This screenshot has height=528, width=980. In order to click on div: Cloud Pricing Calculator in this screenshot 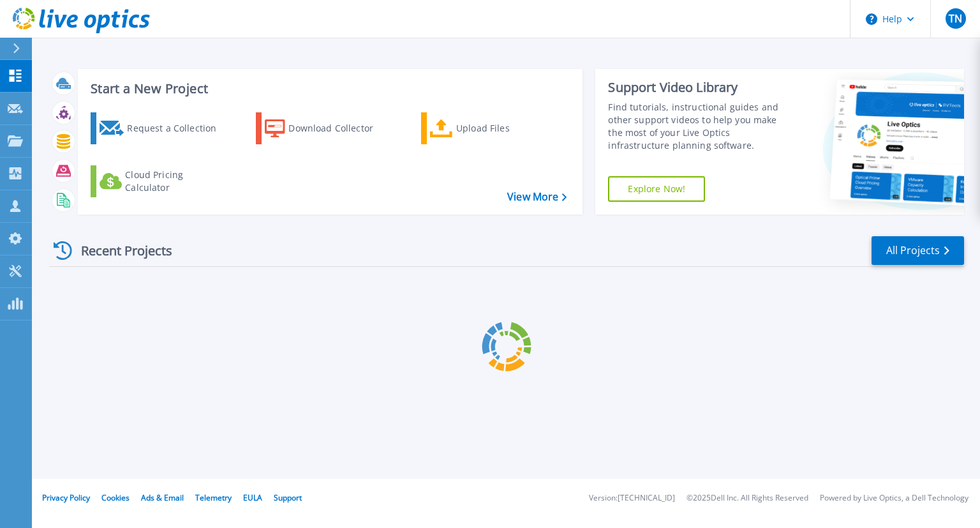, I will do `click(176, 181)`.